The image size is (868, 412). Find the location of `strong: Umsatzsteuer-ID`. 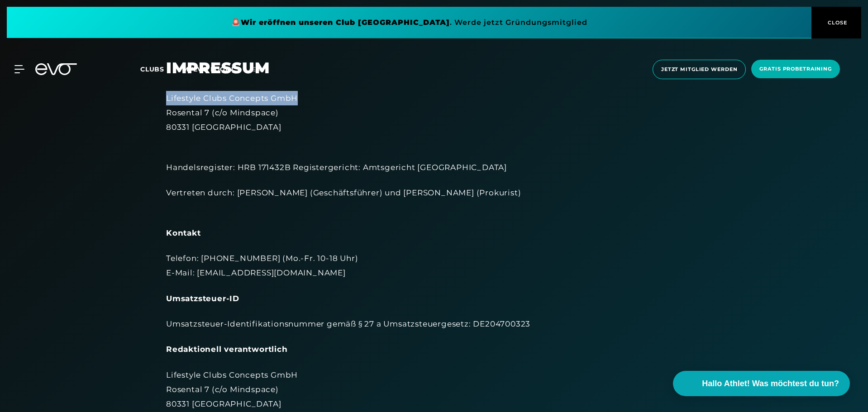

strong: Umsatzsteuer-ID is located at coordinates (203, 298).